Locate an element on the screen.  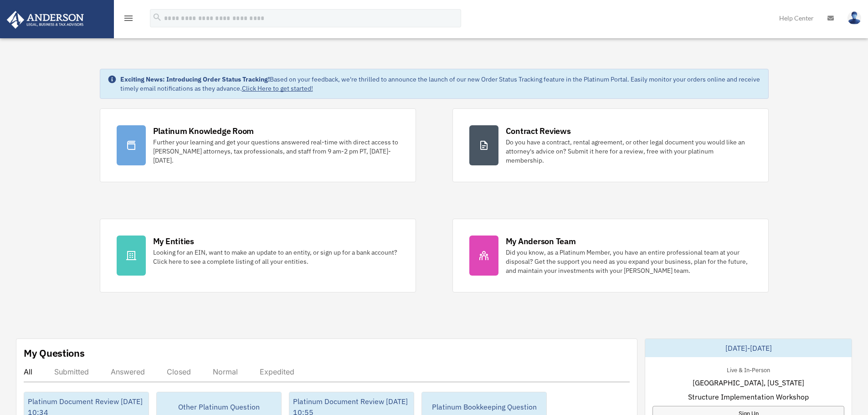
div: Platinum Knowledge Room is located at coordinates (203, 131).